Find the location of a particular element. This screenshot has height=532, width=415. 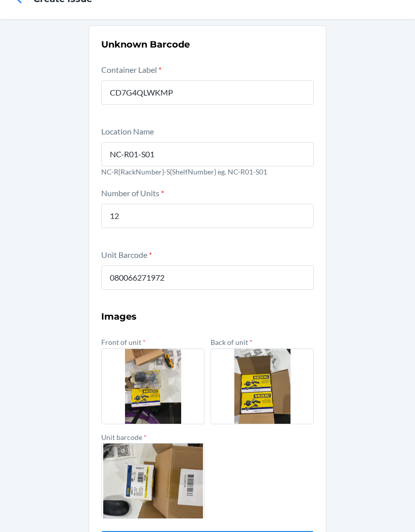

label: Container Label is located at coordinates (131, 69).